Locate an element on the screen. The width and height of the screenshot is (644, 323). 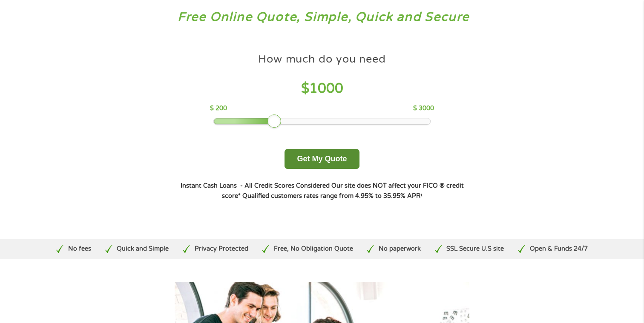
p: SSL Secure U.S site is located at coordinates (475, 249).